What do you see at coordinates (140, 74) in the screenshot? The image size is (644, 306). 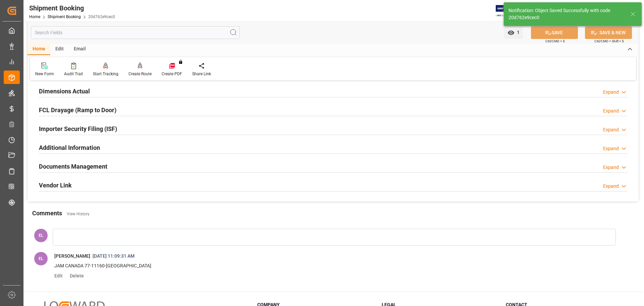 I see `div: Create Route` at bounding box center [140, 74].